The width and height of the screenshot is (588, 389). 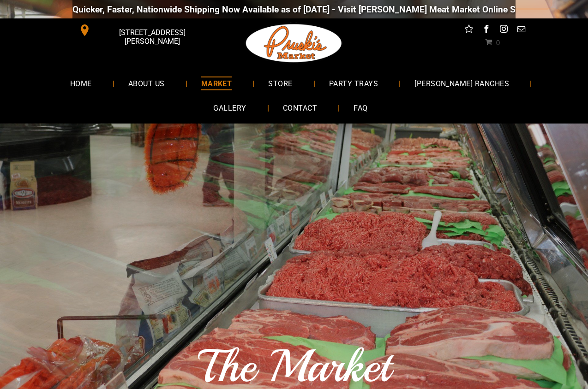 What do you see at coordinates (146, 83) in the screenshot?
I see `a: ABOUT US` at bounding box center [146, 83].